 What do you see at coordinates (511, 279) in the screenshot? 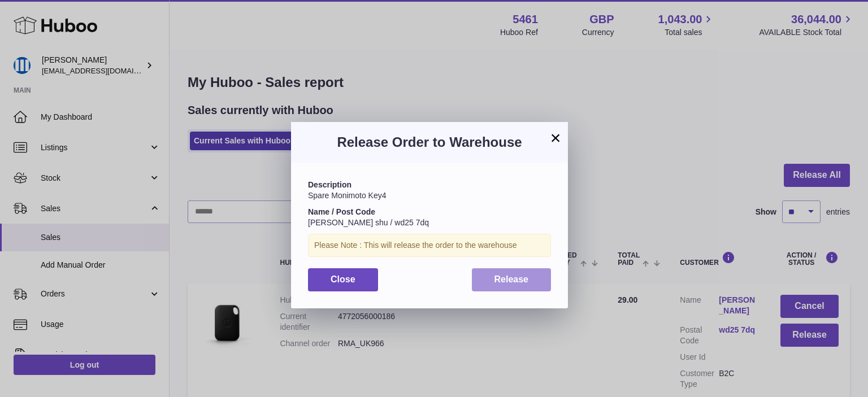
I see `button: Release` at bounding box center [511, 279].